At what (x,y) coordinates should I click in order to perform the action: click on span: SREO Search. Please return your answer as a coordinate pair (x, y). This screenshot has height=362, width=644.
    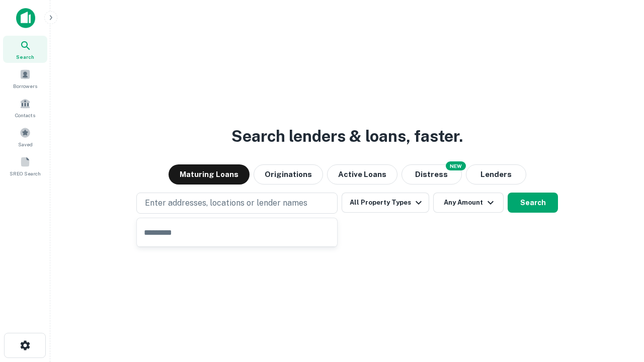
    Looking at the image, I should click on (25, 174).